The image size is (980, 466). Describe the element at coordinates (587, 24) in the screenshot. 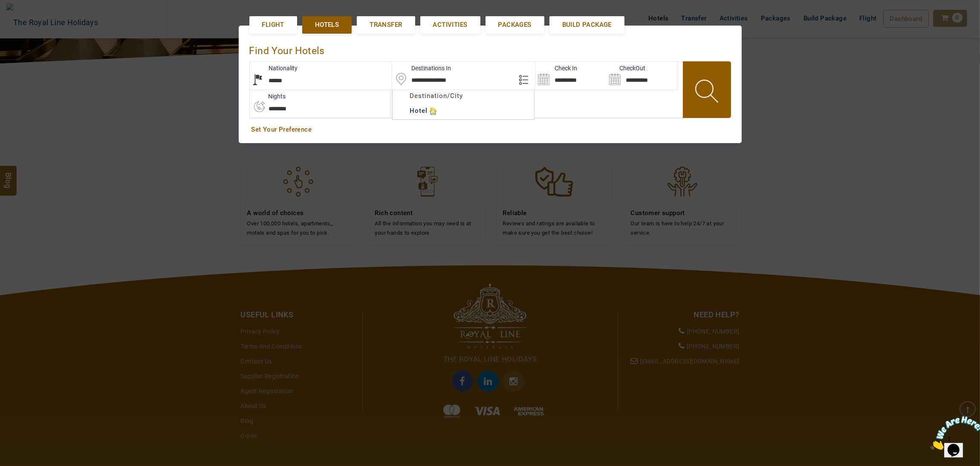

I see `span: Build Package` at that location.